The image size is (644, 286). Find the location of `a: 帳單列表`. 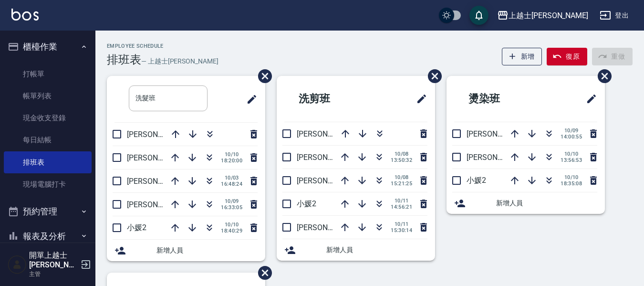

a: 帳單列表 is located at coordinates (48, 96).